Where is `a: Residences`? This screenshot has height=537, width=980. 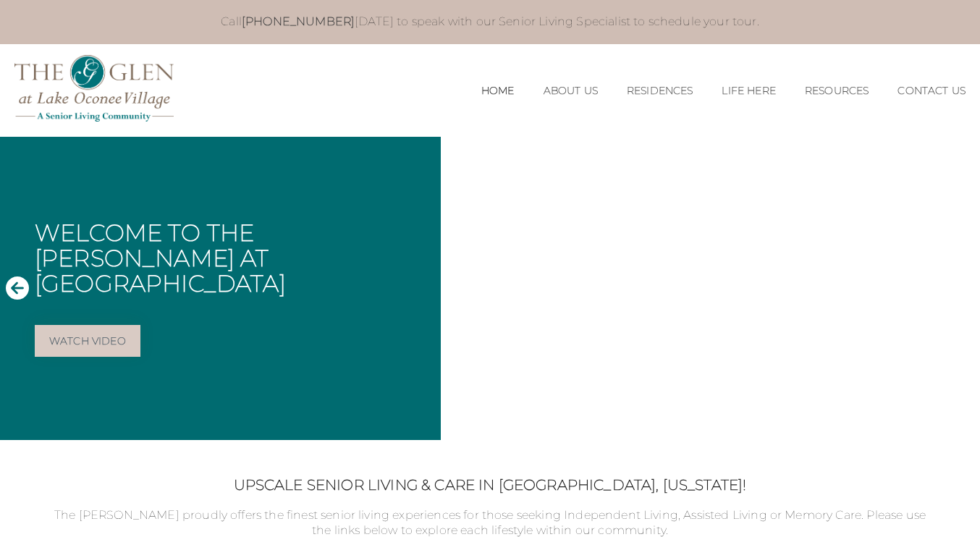 a: Residences is located at coordinates (660, 90).